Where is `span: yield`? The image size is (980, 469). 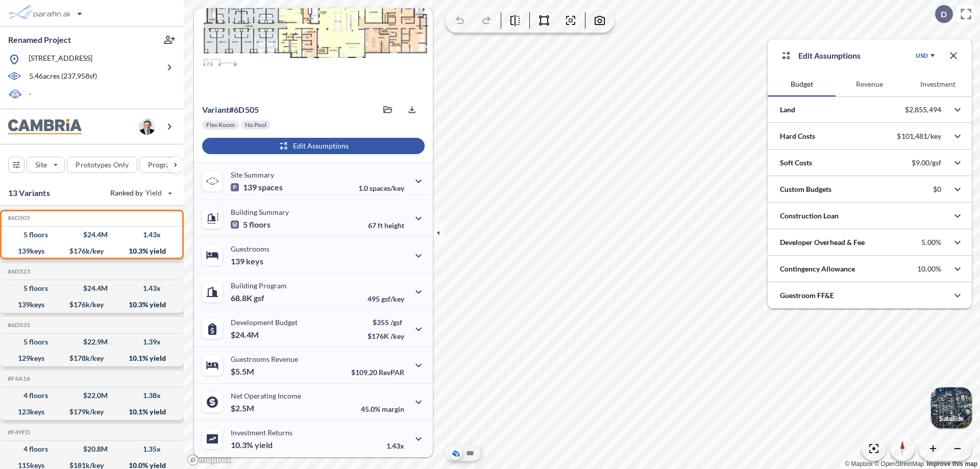 span: yield is located at coordinates (263, 445).